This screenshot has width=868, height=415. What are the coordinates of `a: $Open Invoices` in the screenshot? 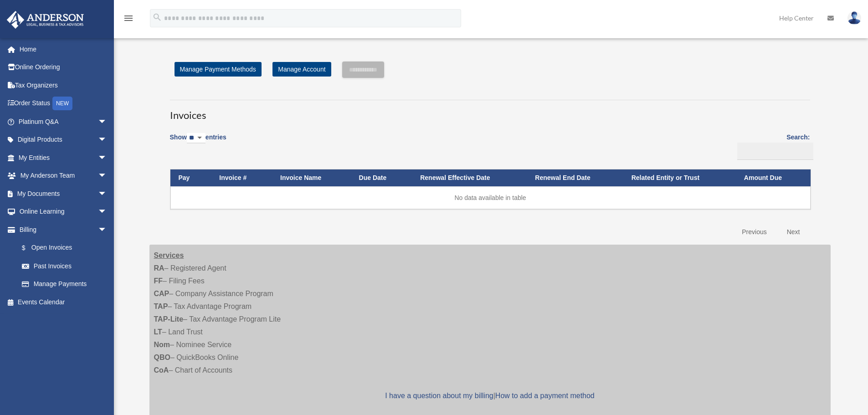 It's located at (62, 248).